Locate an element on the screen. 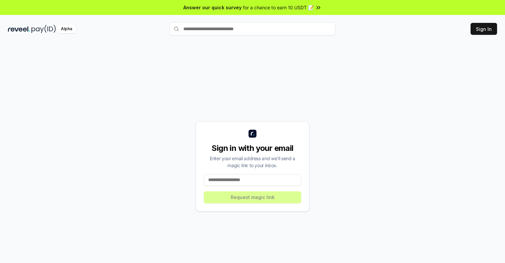 Image resolution: width=505 pixels, height=263 pixels. span: for a chance to earn 10 USDT 📝 is located at coordinates (278, 7).